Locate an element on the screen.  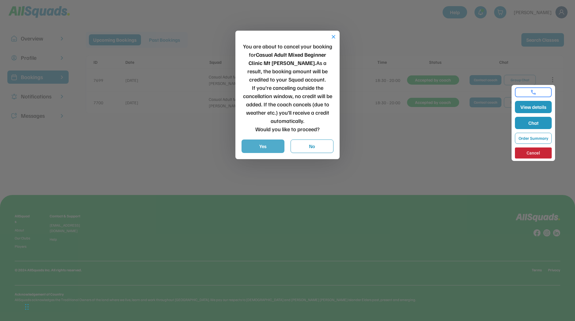
button: Chat is located at coordinates (533, 123).